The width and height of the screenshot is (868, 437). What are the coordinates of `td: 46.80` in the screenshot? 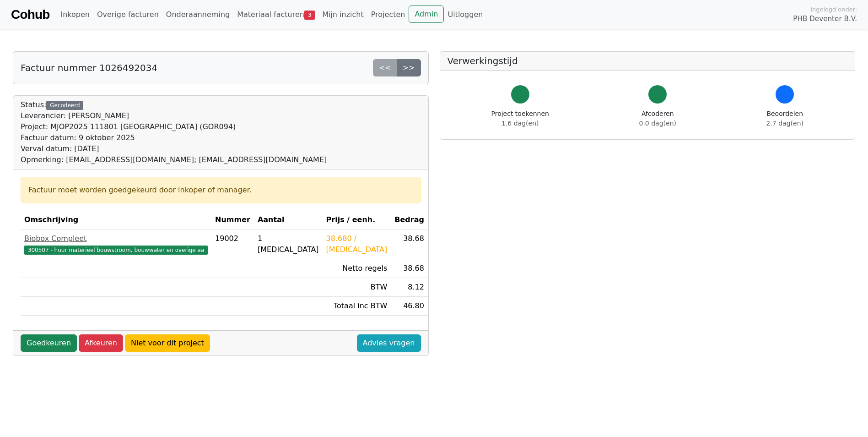 It's located at (410, 306).